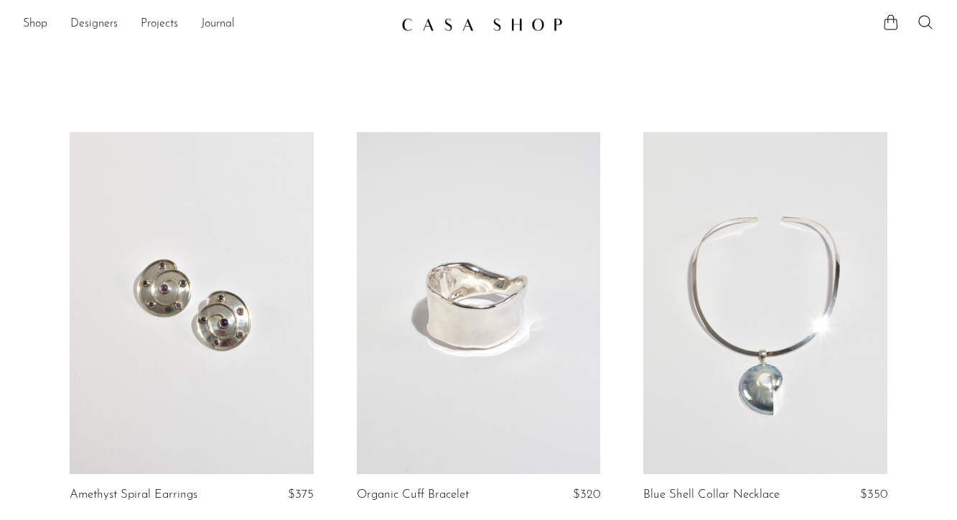  I want to click on span: $320, so click(587, 494).